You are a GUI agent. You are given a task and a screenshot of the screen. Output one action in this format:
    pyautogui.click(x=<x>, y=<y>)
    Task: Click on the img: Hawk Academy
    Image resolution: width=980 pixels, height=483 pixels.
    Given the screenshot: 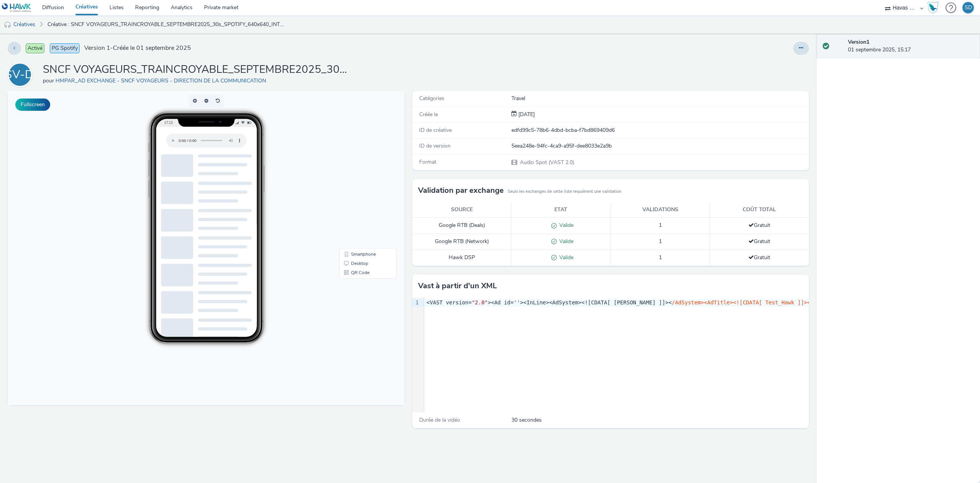 What is the action you would take?
    pyautogui.click(x=933, y=7)
    